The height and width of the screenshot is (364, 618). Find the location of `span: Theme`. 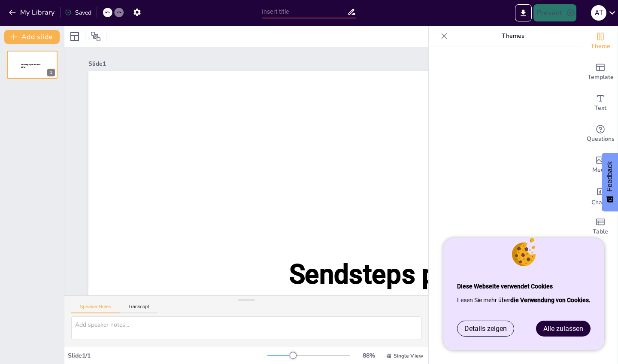

span: Theme is located at coordinates (600, 46).